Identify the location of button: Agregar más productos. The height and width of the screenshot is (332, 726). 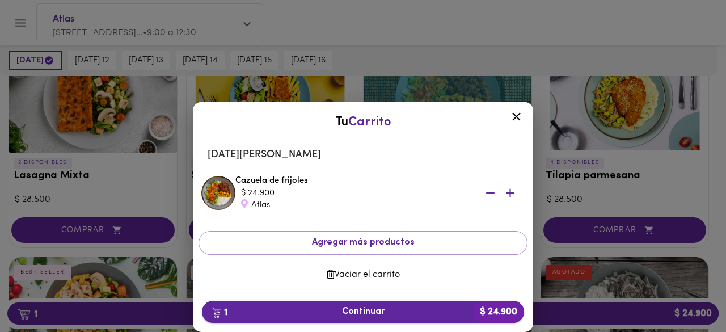
(363, 242).